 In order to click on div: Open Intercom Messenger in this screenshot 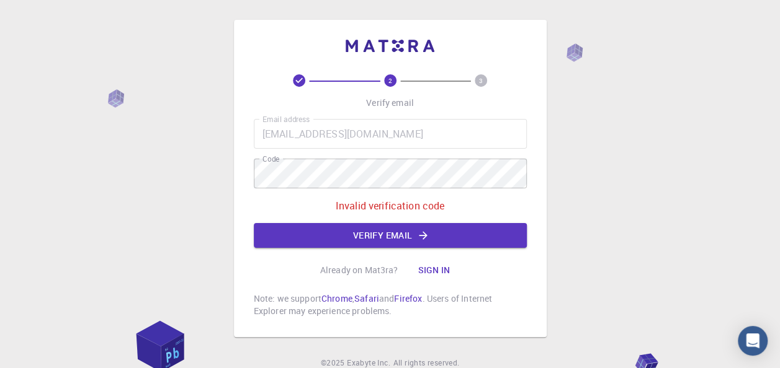, I will do `click(752, 341)`.